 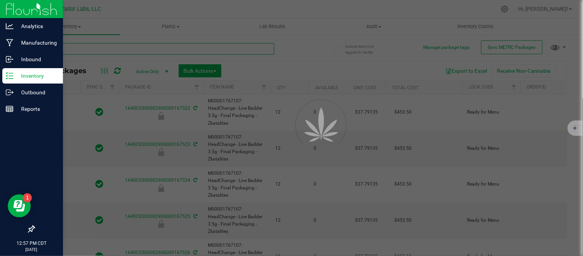 What do you see at coordinates (37, 109) in the screenshot?
I see `p: Reports` at bounding box center [37, 109].